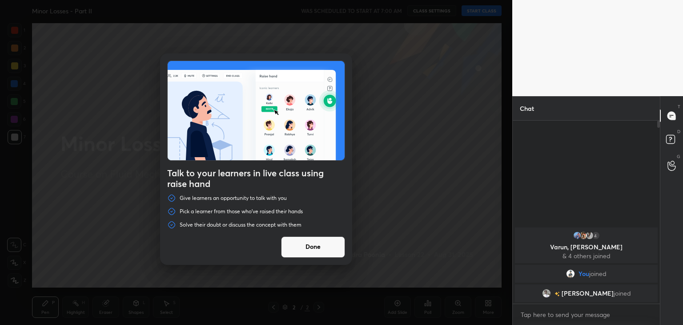 The width and height of the screenshot is (683, 325). Describe the element at coordinates (590, 235) in the screenshot. I see `img: 565004384a6440f9ab5bce376ed87ac6.jpg` at that location.